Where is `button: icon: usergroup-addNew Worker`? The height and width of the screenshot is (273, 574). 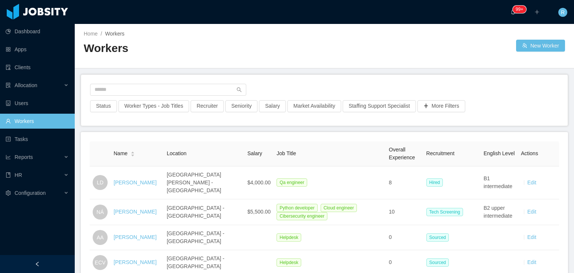 button: icon: usergroup-addNew Worker is located at coordinates (540, 46).